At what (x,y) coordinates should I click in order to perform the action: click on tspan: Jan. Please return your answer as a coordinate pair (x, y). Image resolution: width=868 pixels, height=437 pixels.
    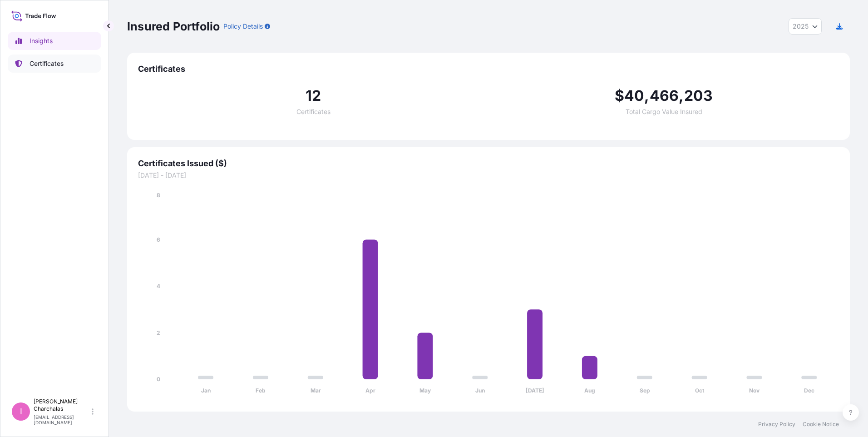
    Looking at the image, I should click on (206, 390).